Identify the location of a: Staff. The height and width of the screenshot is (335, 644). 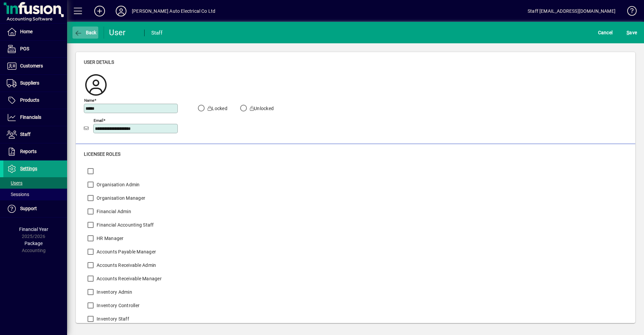
(35, 134).